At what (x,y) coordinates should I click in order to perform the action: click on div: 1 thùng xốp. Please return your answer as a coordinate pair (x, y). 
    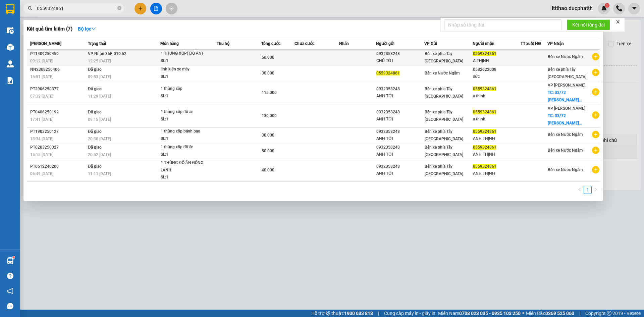
    Looking at the image, I should click on (186, 89).